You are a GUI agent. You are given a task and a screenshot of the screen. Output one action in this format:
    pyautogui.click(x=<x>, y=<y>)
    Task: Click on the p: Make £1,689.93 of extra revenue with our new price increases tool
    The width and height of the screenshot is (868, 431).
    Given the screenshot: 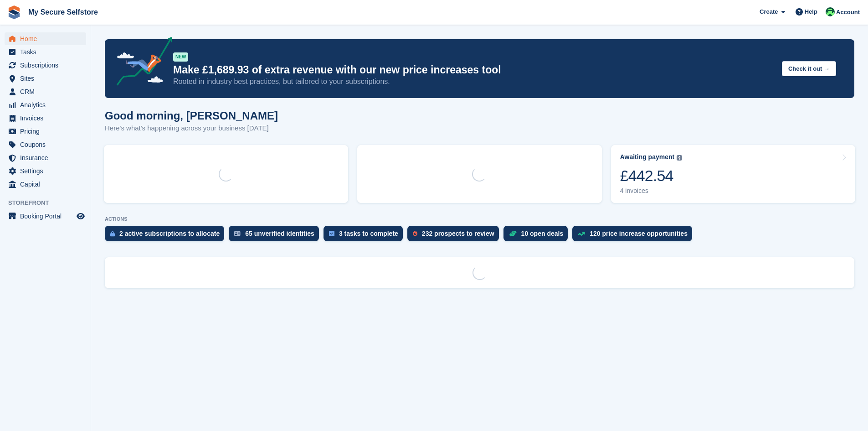 What is the action you would take?
    pyautogui.click(x=474, y=70)
    